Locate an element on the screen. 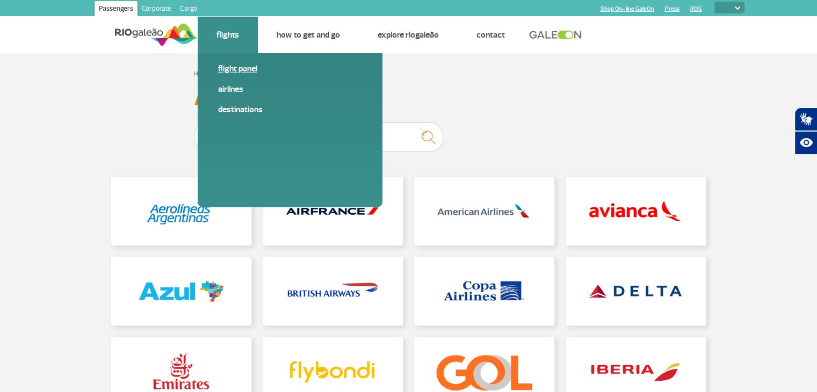 The height and width of the screenshot is (392, 817). a: RQS is located at coordinates (696, 9).